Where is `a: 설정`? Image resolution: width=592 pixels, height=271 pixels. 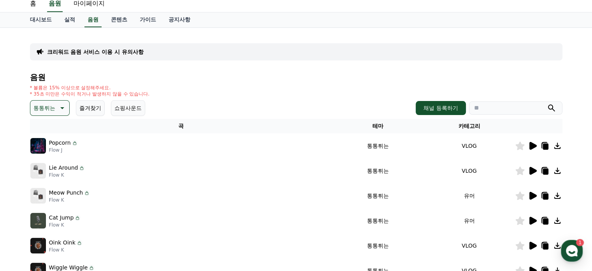
a: 설정 is located at coordinates (125, 216).